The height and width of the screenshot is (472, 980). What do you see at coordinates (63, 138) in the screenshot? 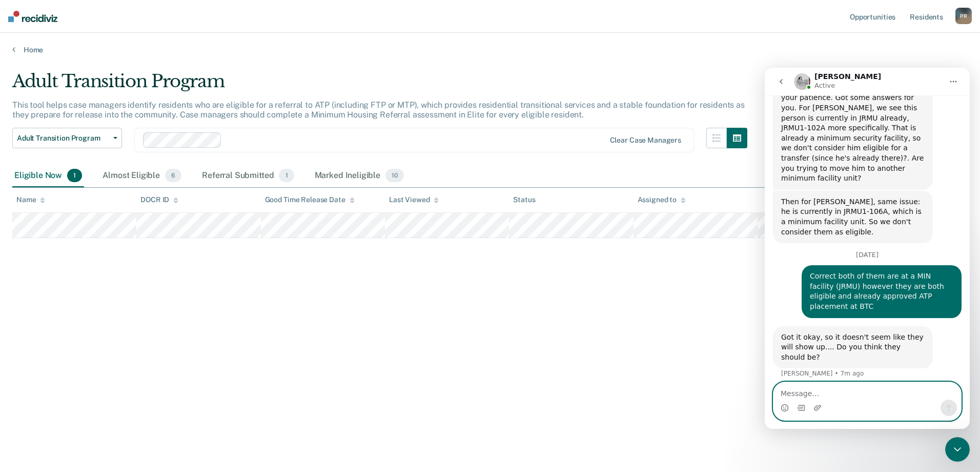
I see `span: Adult Transition Program` at bounding box center [63, 138].